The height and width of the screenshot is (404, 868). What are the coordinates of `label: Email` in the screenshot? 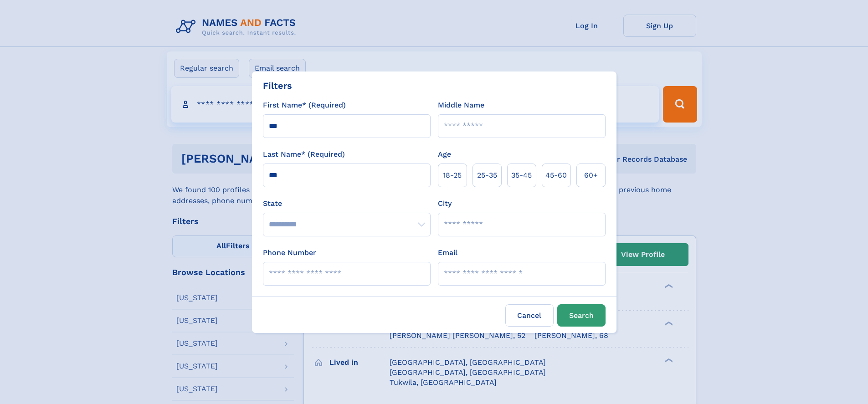 It's located at (448, 253).